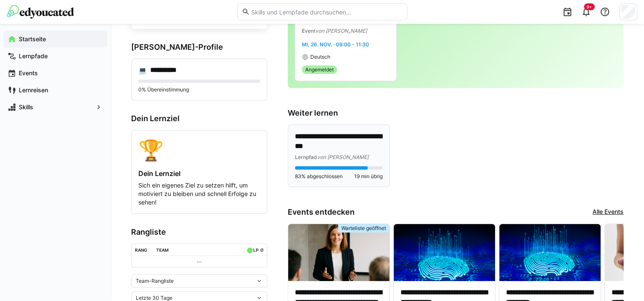  Describe the element at coordinates (162, 250) in the screenshot. I see `div: Team` at that location.